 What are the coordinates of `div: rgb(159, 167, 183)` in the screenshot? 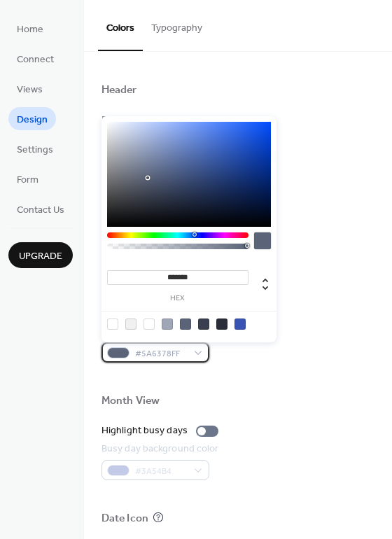 It's located at (168, 324).